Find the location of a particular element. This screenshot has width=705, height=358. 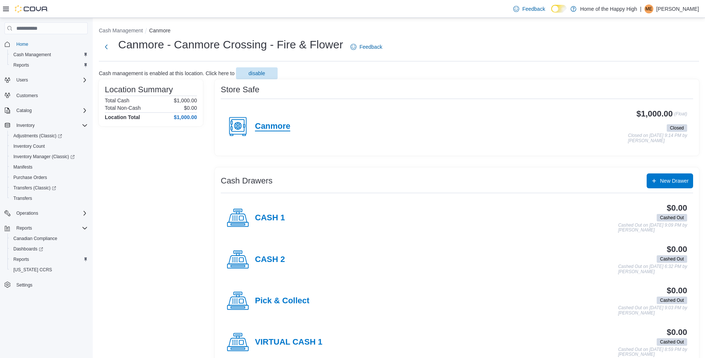

button: Customers is located at coordinates (46, 95).